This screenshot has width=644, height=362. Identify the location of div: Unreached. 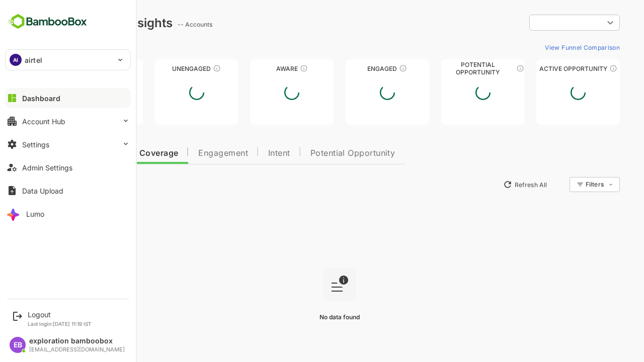
(66, 68).